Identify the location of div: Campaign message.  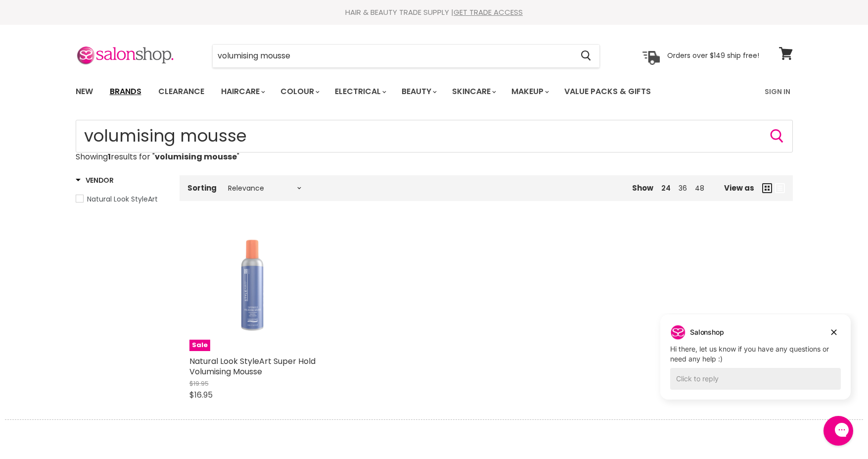
(102, 44).